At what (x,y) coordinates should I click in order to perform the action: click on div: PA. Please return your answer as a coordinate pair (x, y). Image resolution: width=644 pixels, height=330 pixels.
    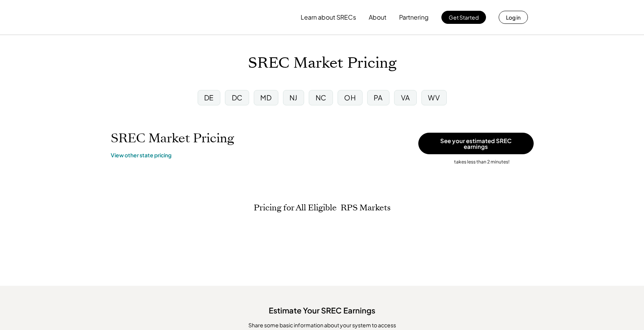
    Looking at the image, I should click on (379, 97).